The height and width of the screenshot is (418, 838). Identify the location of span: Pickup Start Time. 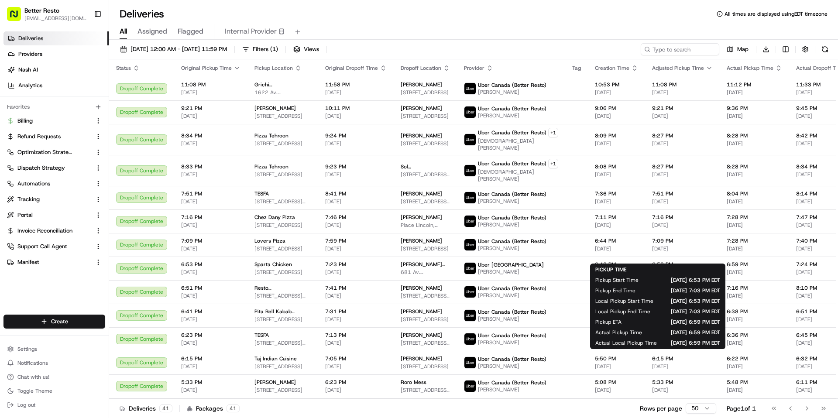
(617, 280).